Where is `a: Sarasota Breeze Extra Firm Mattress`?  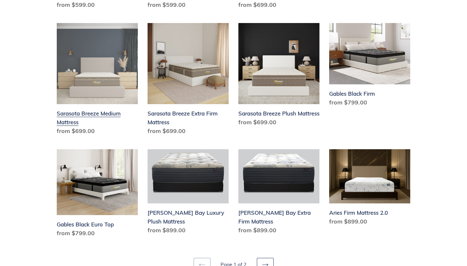
a: Sarasota Breeze Extra Firm Mattress is located at coordinates (188, 80).